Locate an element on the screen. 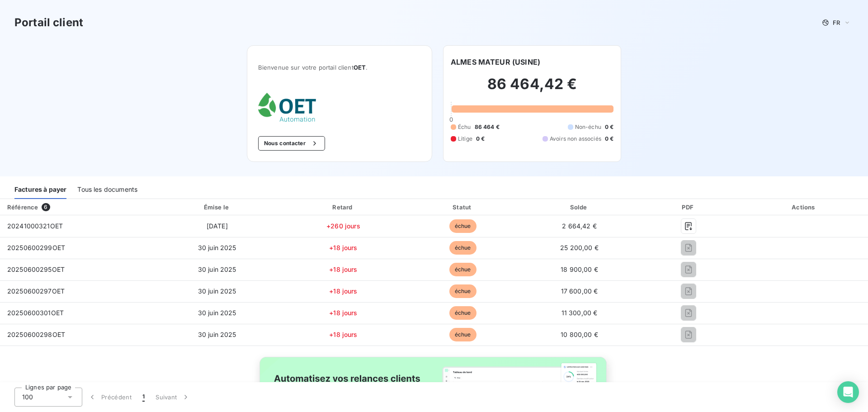 This screenshot has width=868, height=412. span: Avoirs non associés is located at coordinates (575, 139).